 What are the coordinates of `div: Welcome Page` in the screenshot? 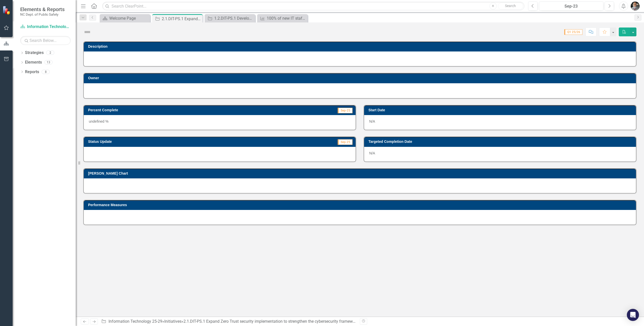 It's located at (129, 18).